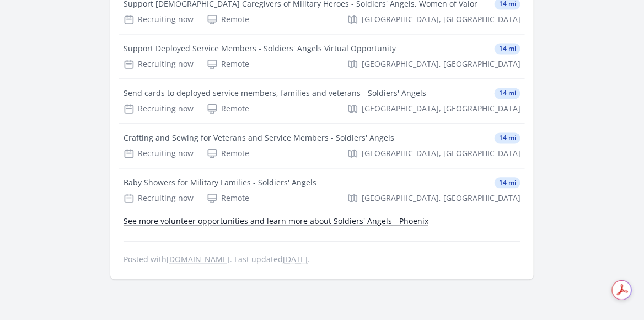 The height and width of the screenshot is (320, 644). Describe the element at coordinates (322, 56) in the screenshot. I see `a: Support Deployed Service Members - Soldiers' Angels Virtual Opportunity 14 mi Recruiting now Remo...` at that location.